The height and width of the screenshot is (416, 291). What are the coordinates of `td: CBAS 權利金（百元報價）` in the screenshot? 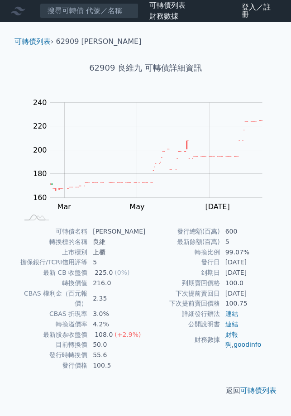 It's located at (53, 299).